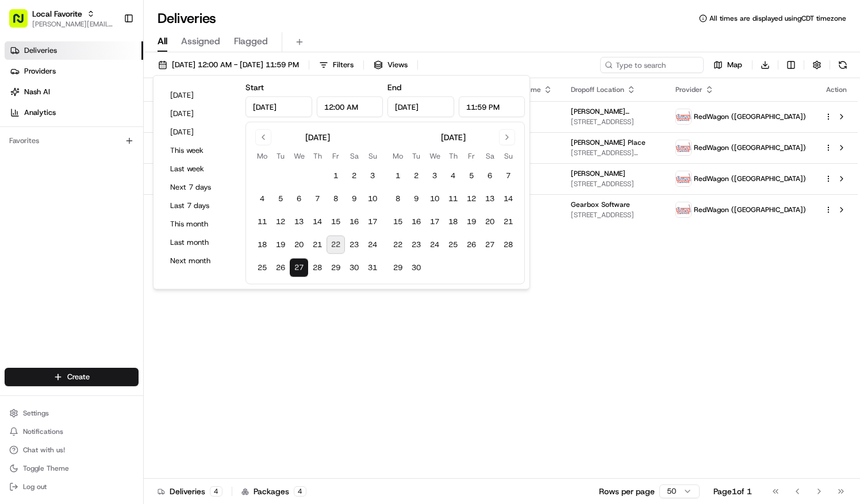  Describe the element at coordinates (44, 153) in the screenshot. I see `div: Past conversations` at that location.